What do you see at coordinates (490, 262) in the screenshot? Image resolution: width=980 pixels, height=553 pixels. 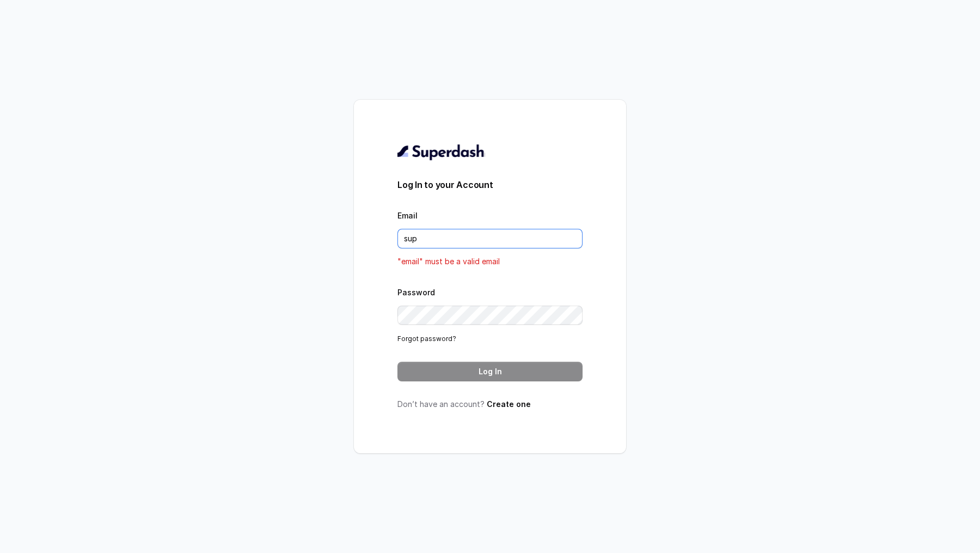 I see `p: "email" must be a valid email` at bounding box center [490, 262].